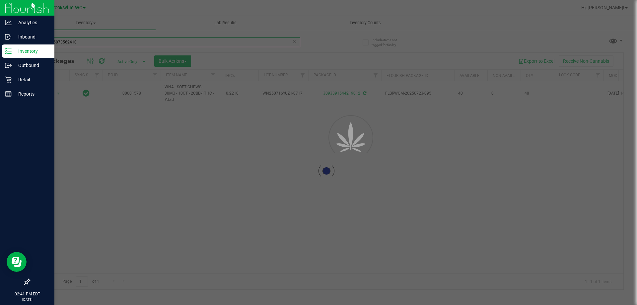  What do you see at coordinates (32, 23) in the screenshot?
I see `p: Analytics` at bounding box center [32, 23].